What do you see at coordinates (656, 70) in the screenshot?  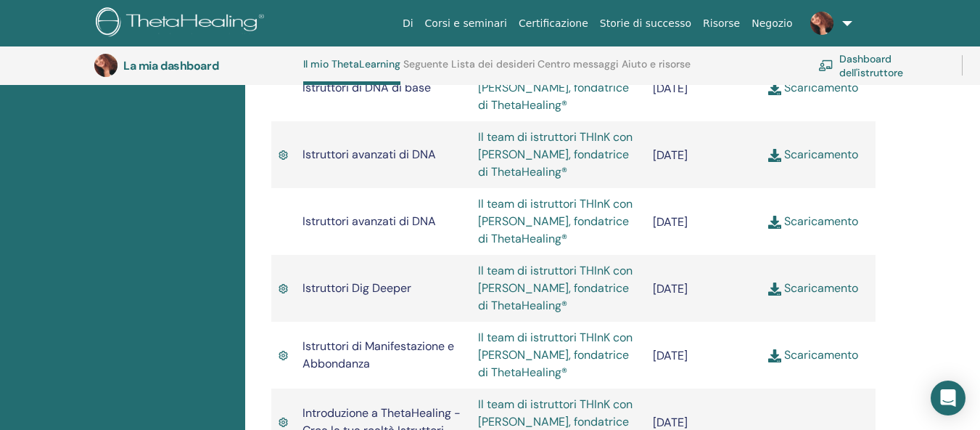 I see `a: Aiuto e risorse` at bounding box center [656, 70].